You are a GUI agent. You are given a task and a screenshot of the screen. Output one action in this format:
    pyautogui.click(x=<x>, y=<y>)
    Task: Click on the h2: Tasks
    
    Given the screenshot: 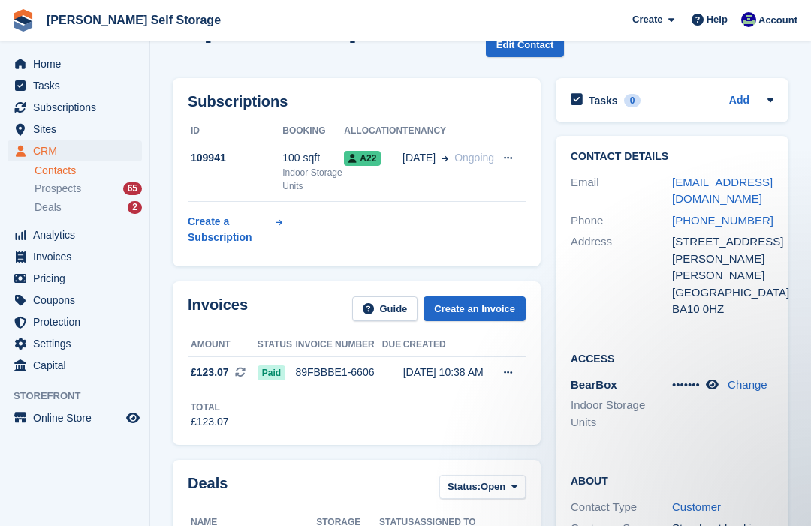 What is the action you would take?
    pyautogui.click(x=603, y=101)
    